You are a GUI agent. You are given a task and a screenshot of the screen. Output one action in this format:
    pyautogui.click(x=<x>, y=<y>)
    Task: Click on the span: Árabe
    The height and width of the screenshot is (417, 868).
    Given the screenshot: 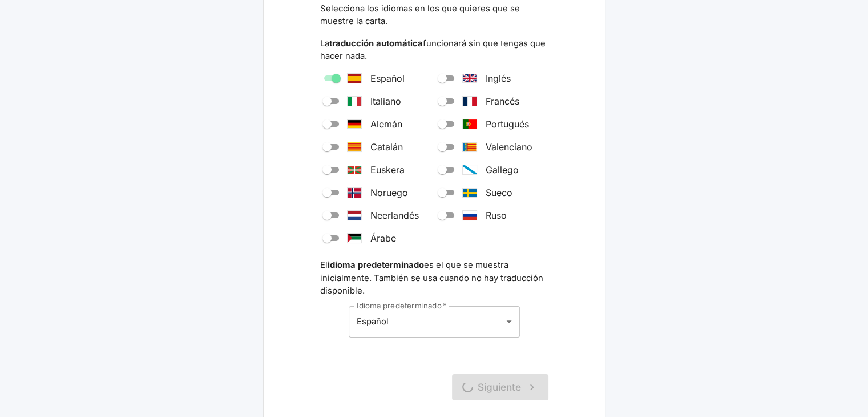 What is the action you would take?
    pyautogui.click(x=383, y=238)
    